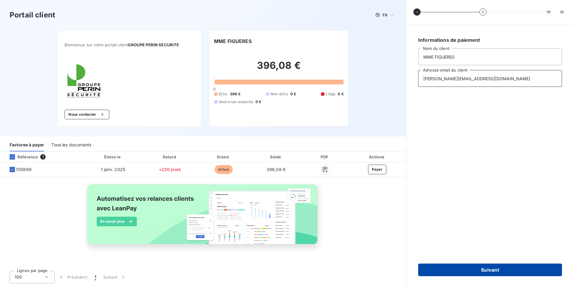 The width and height of the screenshot is (574, 287). I want to click on div: Factures à payer, so click(27, 145).